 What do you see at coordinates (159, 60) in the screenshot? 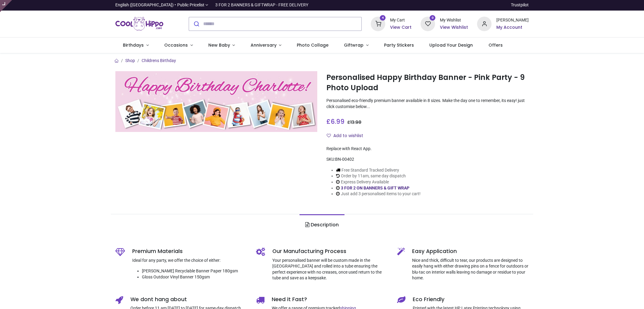
I see `a: Childrens Birthday` at bounding box center [159, 60].